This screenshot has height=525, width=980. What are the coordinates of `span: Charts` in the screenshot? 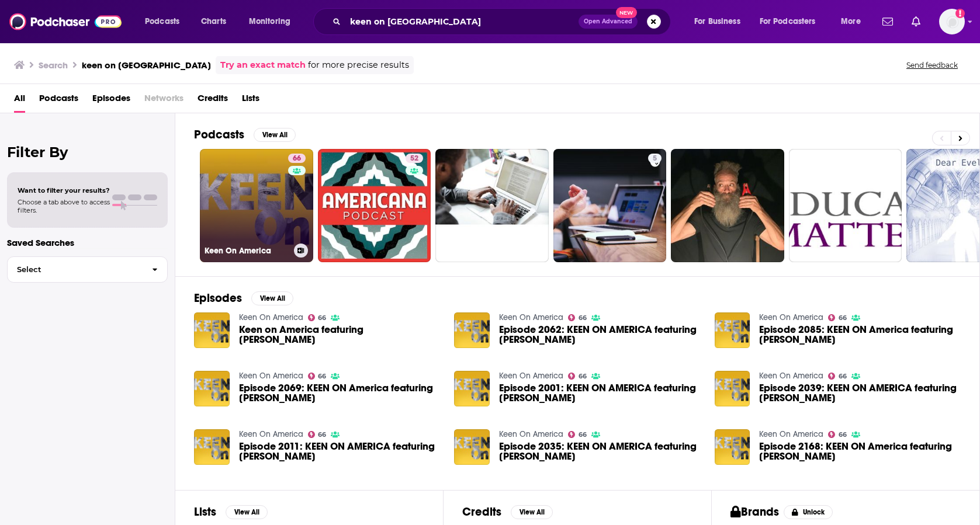 It's located at (213, 22).